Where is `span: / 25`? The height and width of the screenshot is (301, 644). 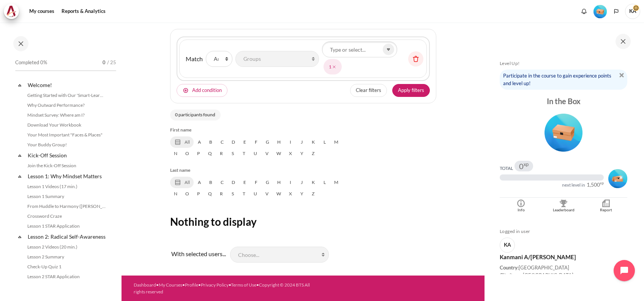
span: / 25 is located at coordinates (112, 63).